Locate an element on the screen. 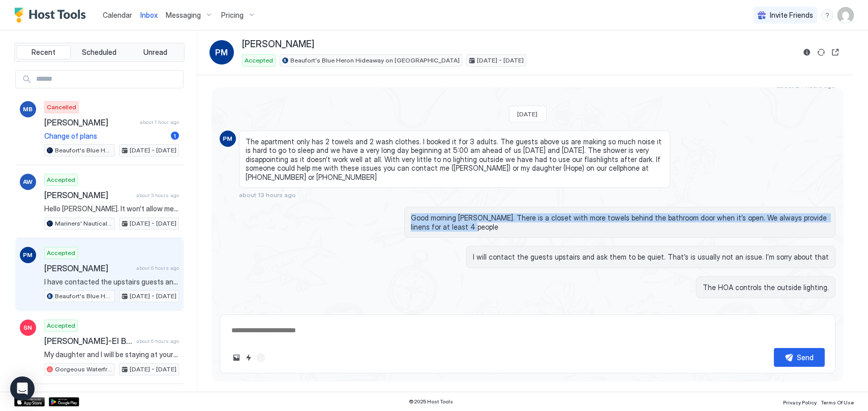  div: Open Intercom Messenger is located at coordinates (23, 388).